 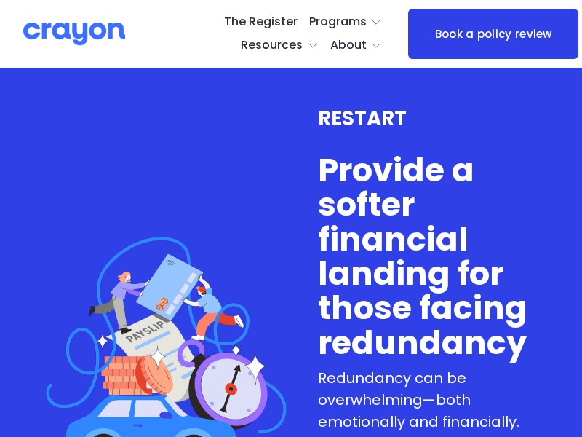 I want to click on span: Programs, so click(x=338, y=22).